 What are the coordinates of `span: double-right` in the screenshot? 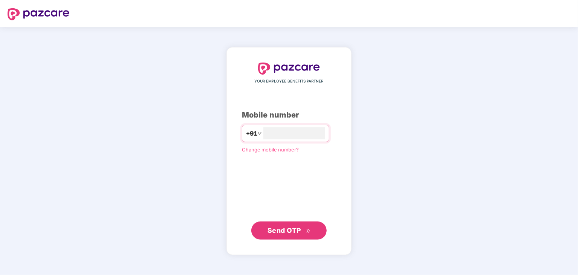 It's located at (308, 231).